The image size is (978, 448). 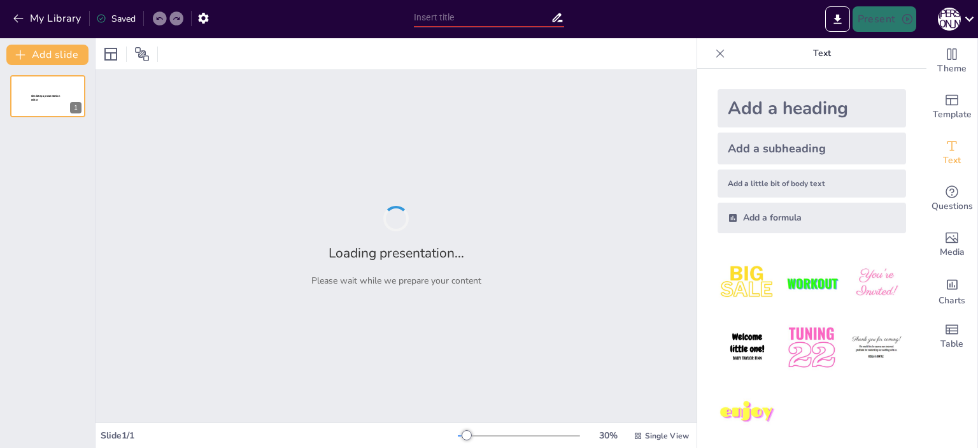 What do you see at coordinates (142, 54) in the screenshot?
I see `span: Position` at bounding box center [142, 54].